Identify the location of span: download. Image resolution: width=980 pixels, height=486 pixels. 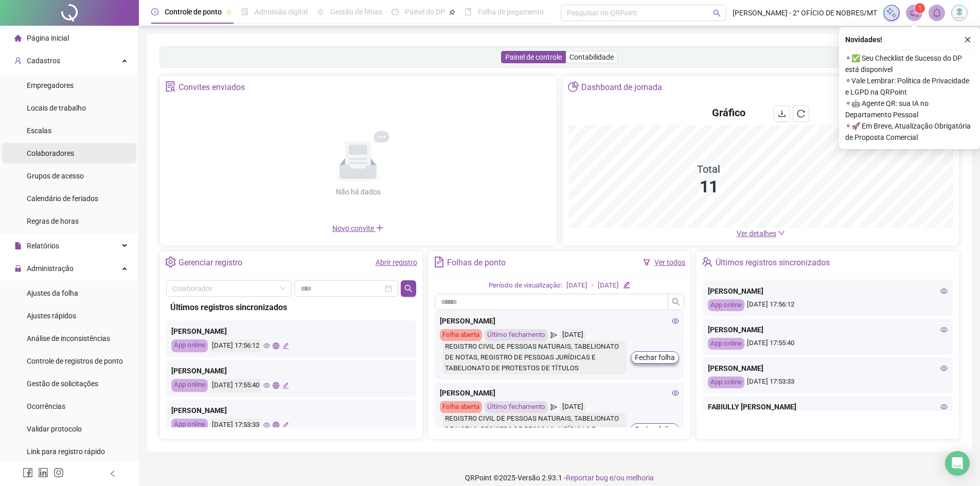
(782, 114).